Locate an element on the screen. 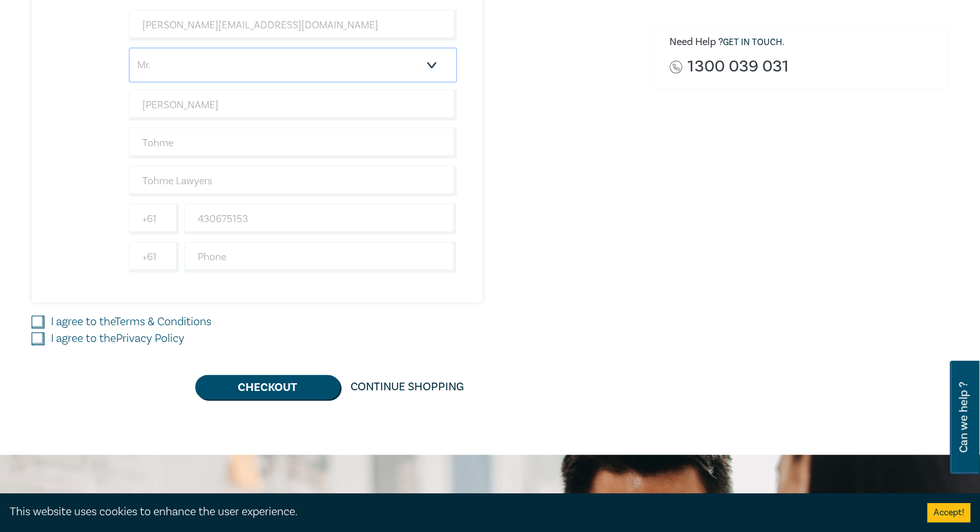 The image size is (980, 532). a: Continue Shopping is located at coordinates (407, 387).